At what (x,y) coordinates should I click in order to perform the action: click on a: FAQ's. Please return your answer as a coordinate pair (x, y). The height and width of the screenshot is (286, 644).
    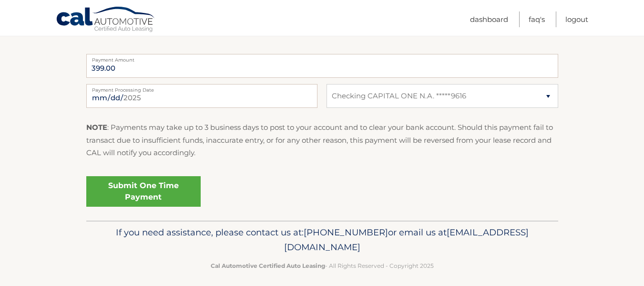
    Looking at the image, I should click on (537, 19).